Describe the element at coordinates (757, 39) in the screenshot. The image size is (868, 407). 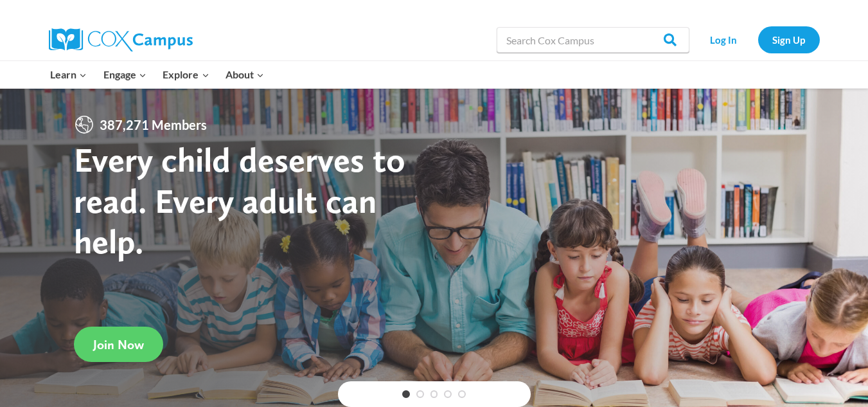
I see `nav: Secondary Navigation` at that location.